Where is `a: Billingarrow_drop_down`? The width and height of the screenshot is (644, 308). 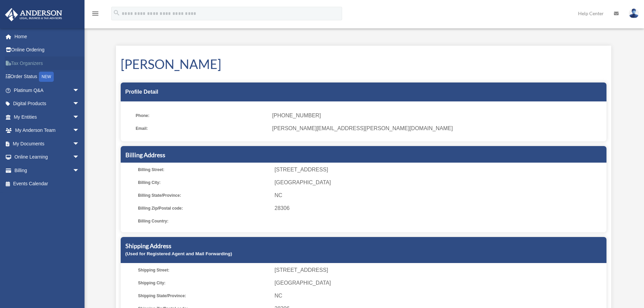
a: Billingarrow_drop_down is located at coordinates (47, 170).